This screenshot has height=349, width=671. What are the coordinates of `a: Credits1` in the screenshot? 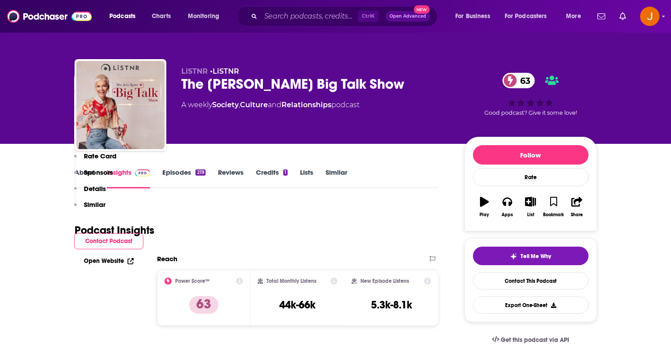 It's located at (272, 178).